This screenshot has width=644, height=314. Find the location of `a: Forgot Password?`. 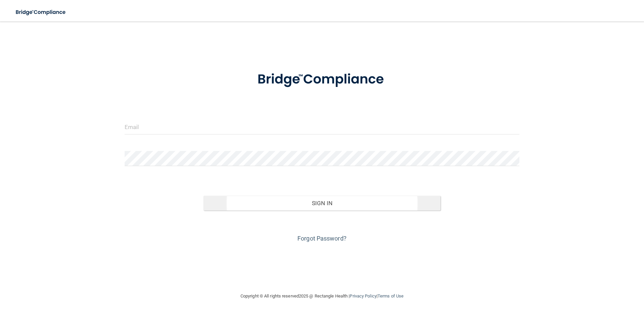

a: Forgot Password? is located at coordinates (322, 239).